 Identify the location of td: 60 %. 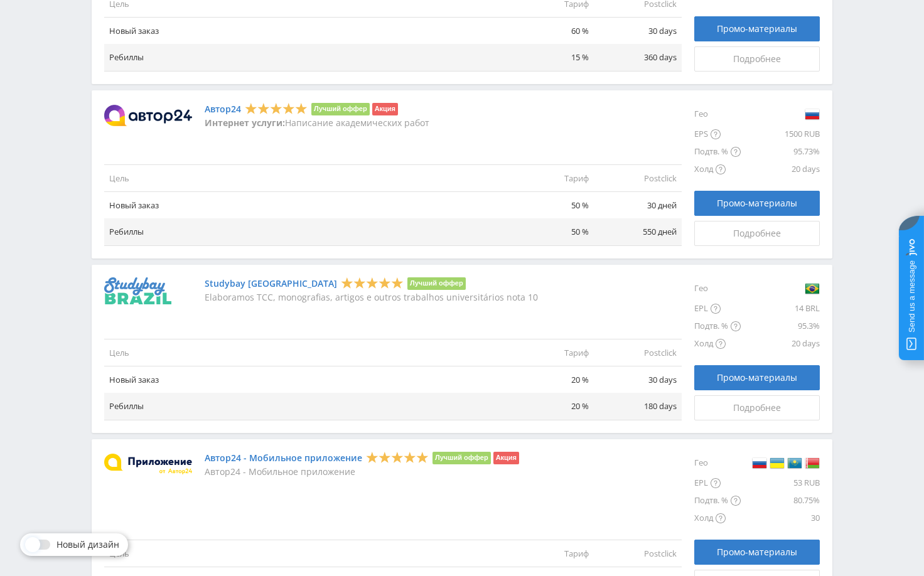
(550, 31).